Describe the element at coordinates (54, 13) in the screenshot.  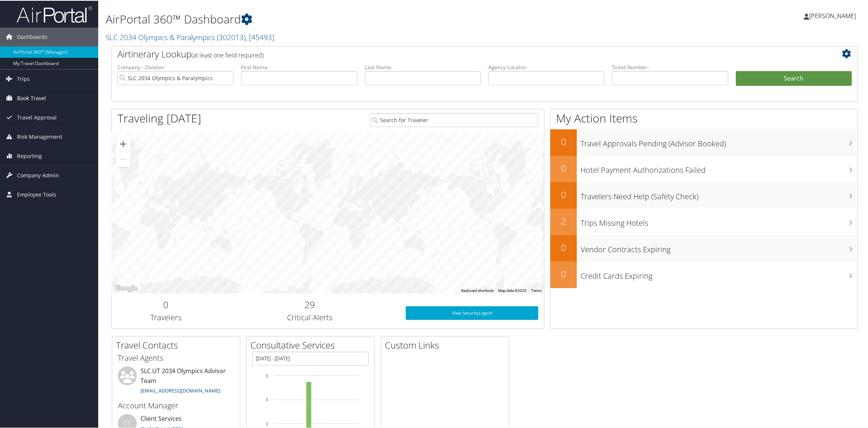
I see `img: airportal-logo.png` at that location.